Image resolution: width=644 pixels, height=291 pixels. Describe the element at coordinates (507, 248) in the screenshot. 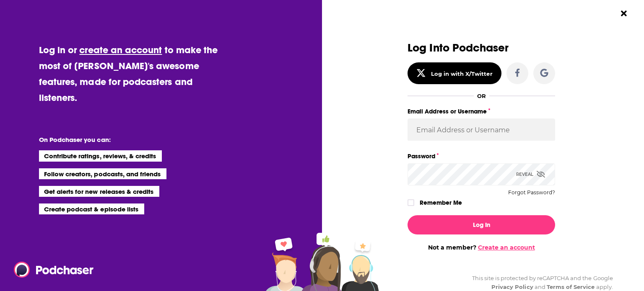

I see `a: Create an account` at that location.